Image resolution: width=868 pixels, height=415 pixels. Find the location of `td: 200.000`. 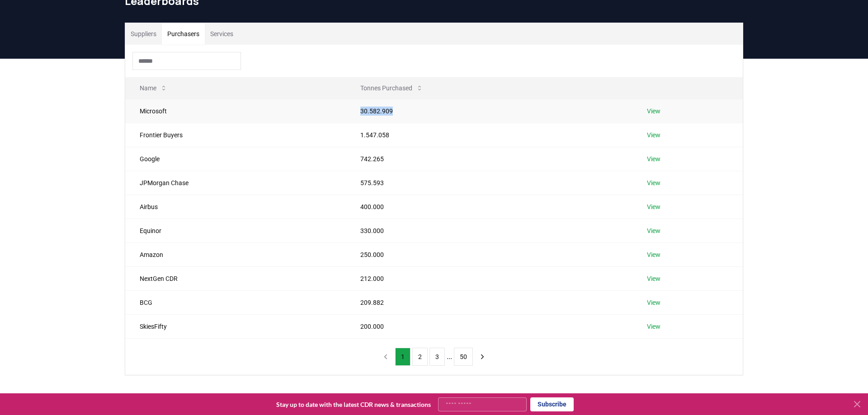

td: 200.000 is located at coordinates (489, 326).